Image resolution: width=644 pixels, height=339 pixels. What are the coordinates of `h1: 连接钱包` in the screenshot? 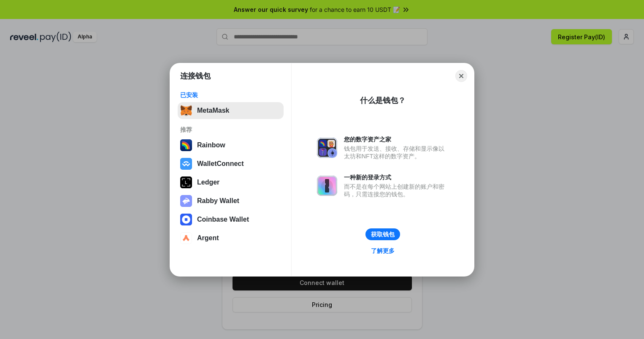 It's located at (196, 76).